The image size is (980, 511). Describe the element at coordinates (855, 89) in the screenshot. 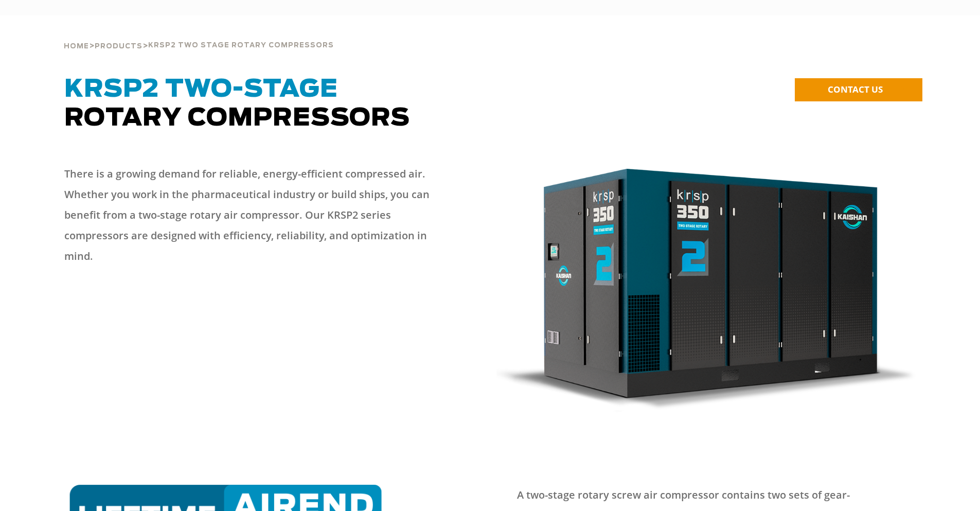

I see `span: CONTACT US` at that location.